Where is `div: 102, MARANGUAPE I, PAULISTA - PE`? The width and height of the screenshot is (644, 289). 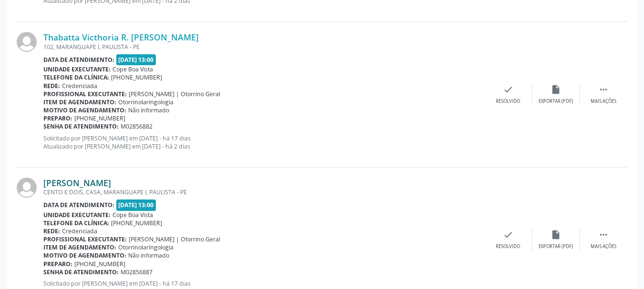
div: 102, MARANGUAPE I, PAULISTA - PE is located at coordinates (263, 47).